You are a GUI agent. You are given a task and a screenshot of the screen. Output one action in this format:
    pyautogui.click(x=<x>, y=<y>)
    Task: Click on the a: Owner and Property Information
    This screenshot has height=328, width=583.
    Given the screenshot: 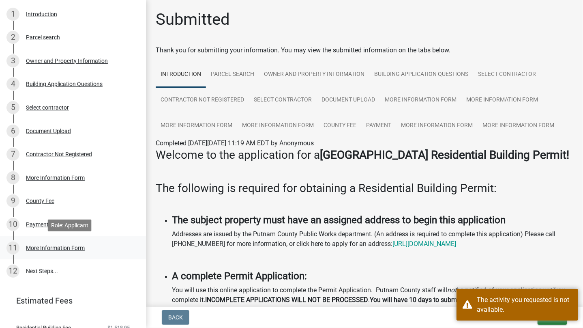 What is the action you would take?
    pyautogui.click(x=314, y=75)
    